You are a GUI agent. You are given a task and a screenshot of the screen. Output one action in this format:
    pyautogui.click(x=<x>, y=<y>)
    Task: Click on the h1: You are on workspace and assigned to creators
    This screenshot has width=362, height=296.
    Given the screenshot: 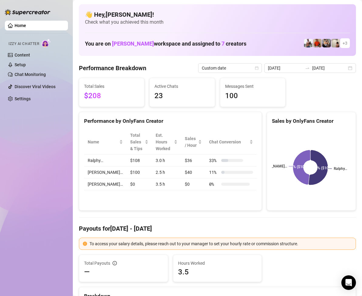 What is the action you would take?
    pyautogui.click(x=166, y=44)
    